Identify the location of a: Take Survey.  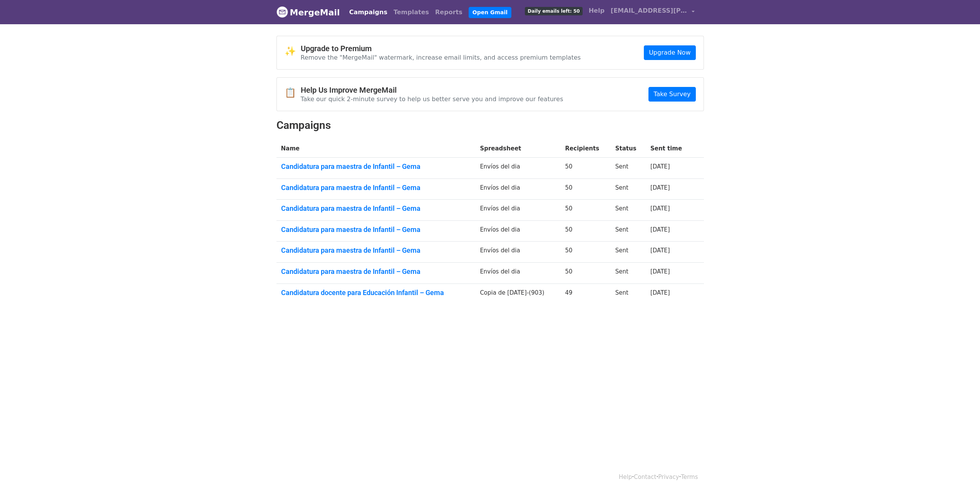
(672, 94).